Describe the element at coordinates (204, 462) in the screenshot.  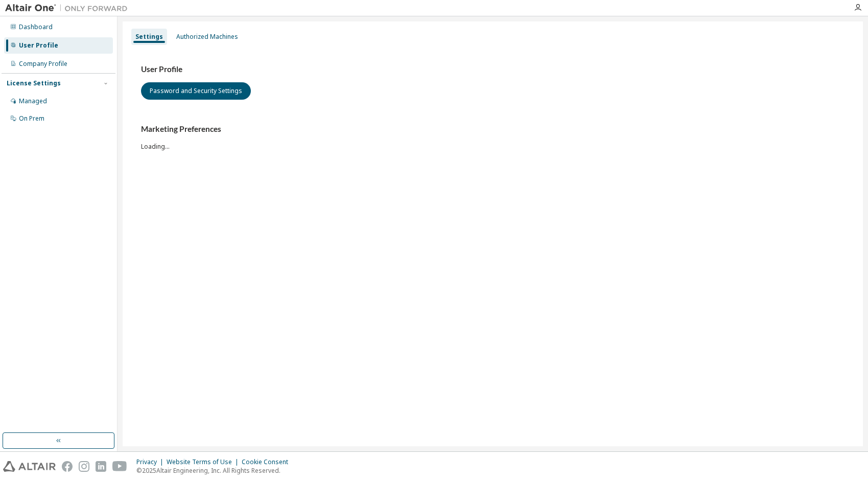
I see `div: Website Terms of Use` at that location.